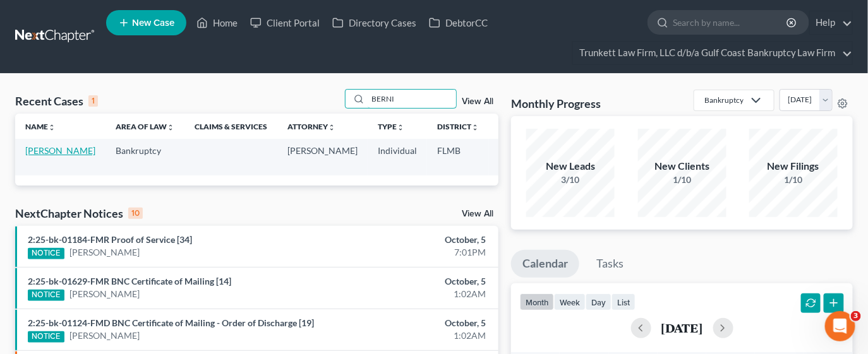  Describe the element at coordinates (414, 252) in the screenshot. I see `div: 7:01PM` at that location.